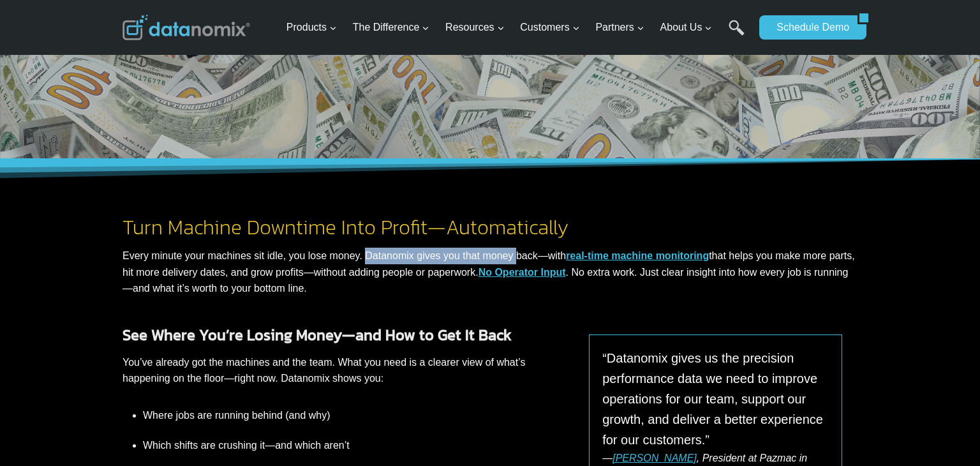  What do you see at coordinates (307, 6) in the screenshot?
I see `span: Last Name` at bounding box center [307, 6].